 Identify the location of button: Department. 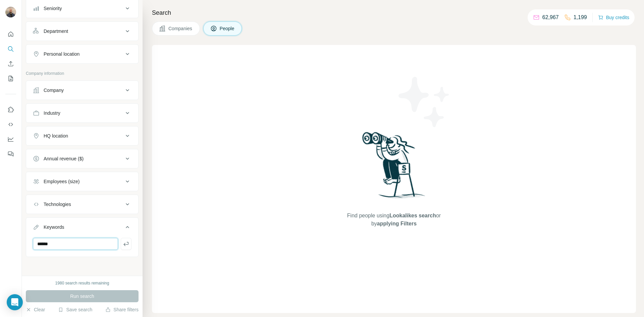
(82, 31).